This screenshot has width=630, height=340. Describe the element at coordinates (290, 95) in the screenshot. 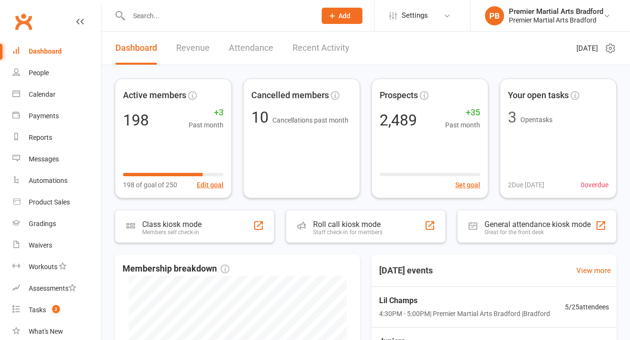

I see `span: Cancelled members` at that location.